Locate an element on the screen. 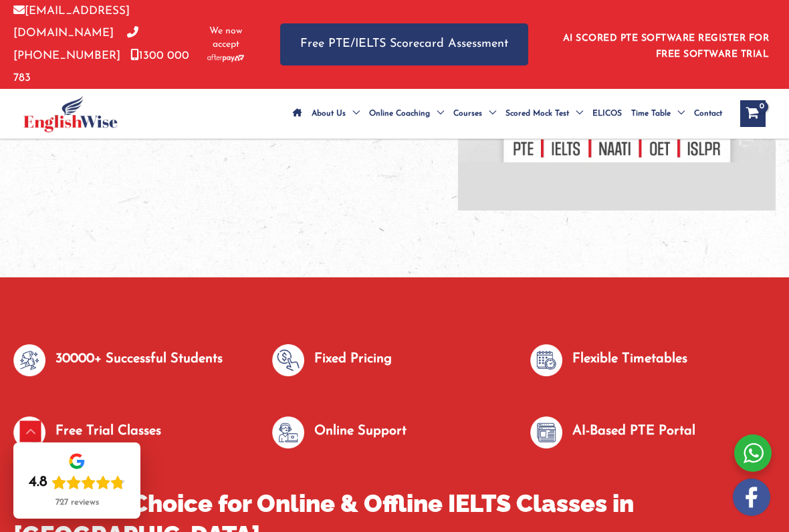 This screenshot has height=532, width=789. p: Free Trial Classes is located at coordinates (108, 431).